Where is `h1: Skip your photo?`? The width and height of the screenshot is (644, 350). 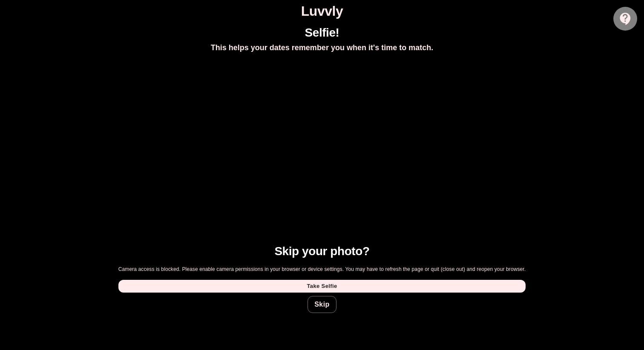
h1: Skip your photo? is located at coordinates (322, 251).